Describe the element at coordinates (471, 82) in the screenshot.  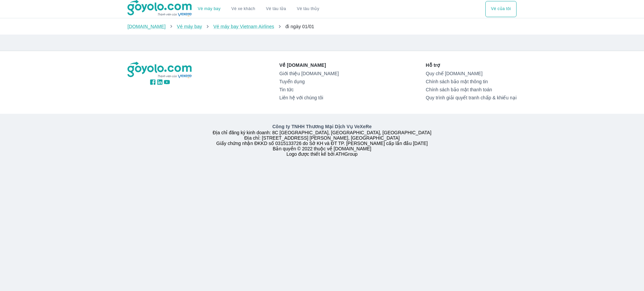
I see `a: Chính sách bảo mật thông tin` at that location.